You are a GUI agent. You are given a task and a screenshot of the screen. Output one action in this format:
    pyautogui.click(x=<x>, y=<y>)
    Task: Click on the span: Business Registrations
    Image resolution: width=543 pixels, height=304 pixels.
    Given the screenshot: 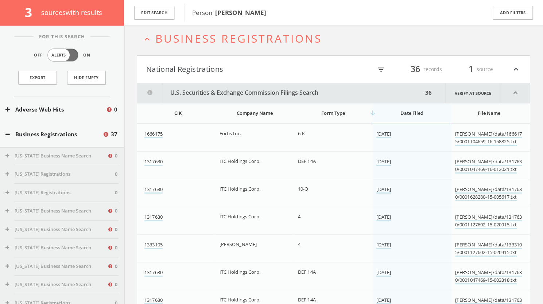 What is the action you would take?
    pyautogui.click(x=238, y=38)
    